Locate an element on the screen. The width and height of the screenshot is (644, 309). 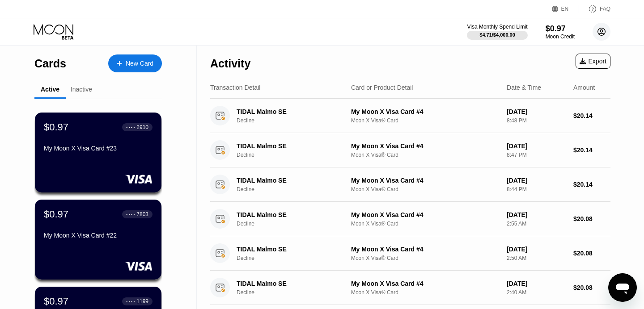
div: Visa Monthly Spend Limit is located at coordinates (497, 27).